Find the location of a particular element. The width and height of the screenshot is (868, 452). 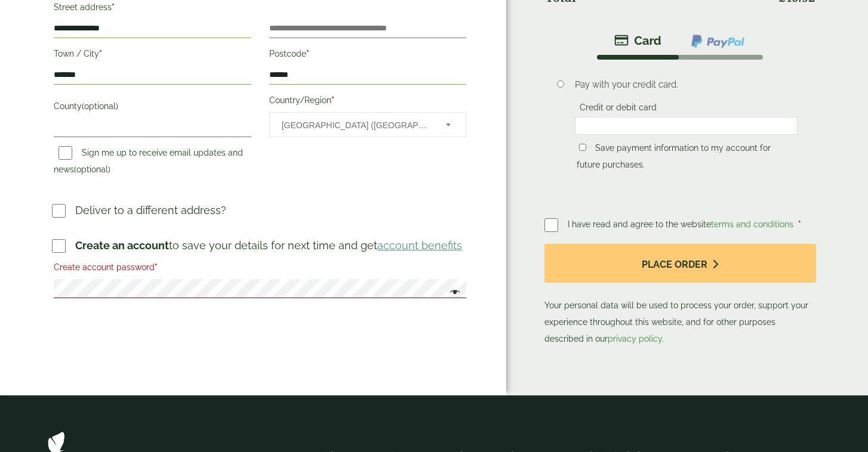

img: ppcp-gateway.png is located at coordinates (718, 41).